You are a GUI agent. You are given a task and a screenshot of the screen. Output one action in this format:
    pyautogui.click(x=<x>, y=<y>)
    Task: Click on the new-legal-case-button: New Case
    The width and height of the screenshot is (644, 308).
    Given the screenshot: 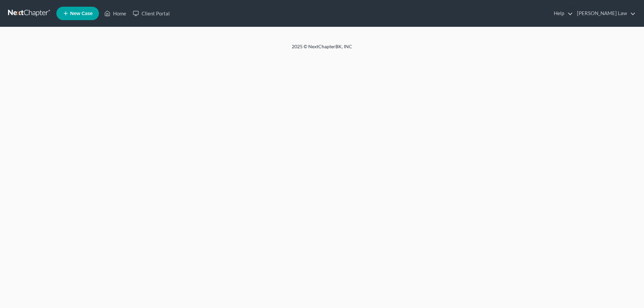 What is the action you would take?
    pyautogui.click(x=77, y=13)
    